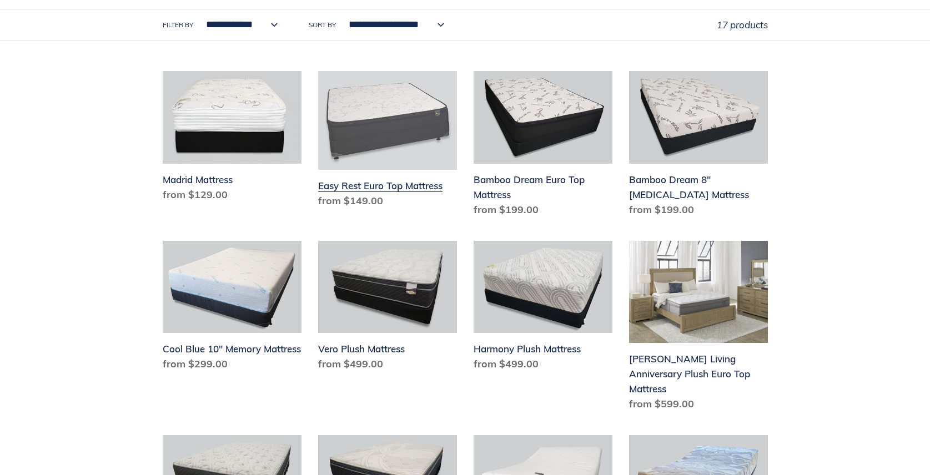 This screenshot has height=475, width=930. What do you see at coordinates (698, 146) in the screenshot?
I see `a: Bamboo Dream 8" Memory Foam Mattress` at bounding box center [698, 146].